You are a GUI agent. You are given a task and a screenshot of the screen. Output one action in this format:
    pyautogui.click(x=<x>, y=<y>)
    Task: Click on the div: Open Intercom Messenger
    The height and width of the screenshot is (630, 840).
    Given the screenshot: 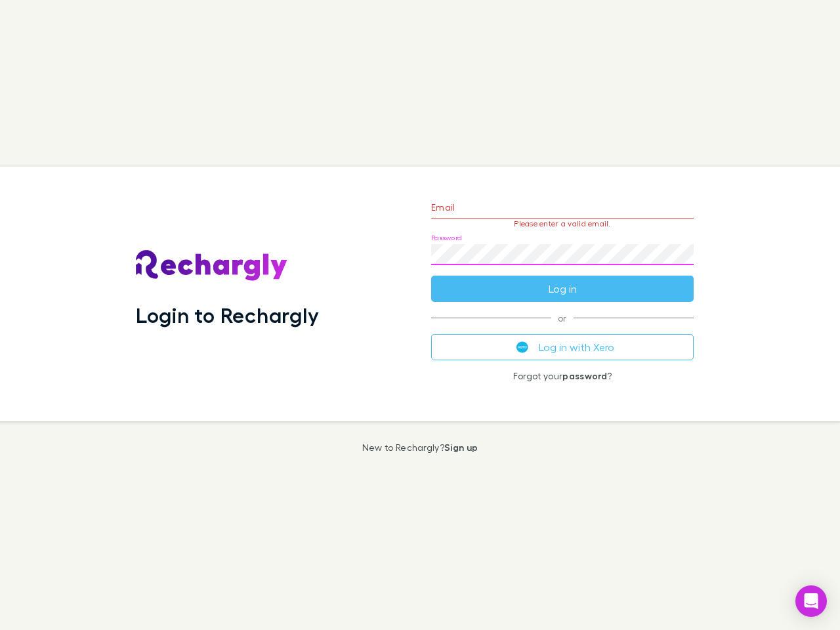 What is the action you would take?
    pyautogui.click(x=811, y=601)
    